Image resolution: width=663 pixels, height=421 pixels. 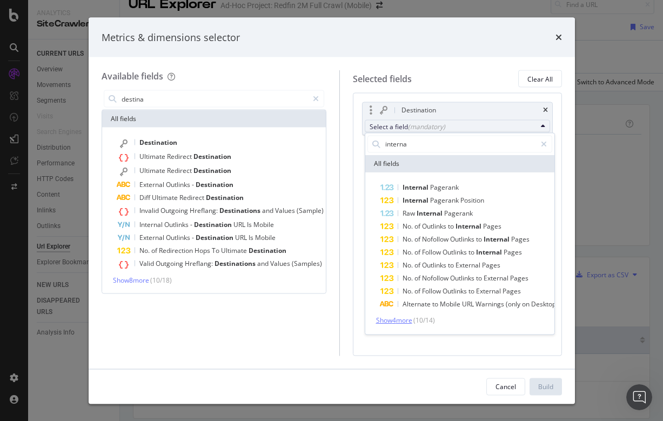 I want to click on span: To, so click(x=216, y=250).